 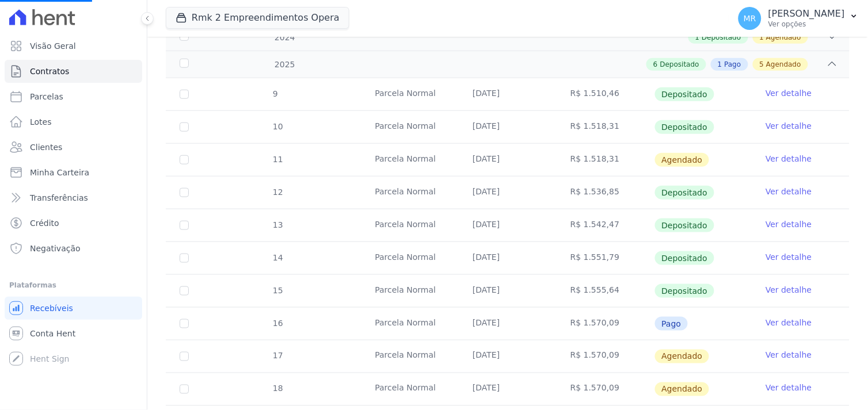 I want to click on span: Clientes, so click(x=46, y=147).